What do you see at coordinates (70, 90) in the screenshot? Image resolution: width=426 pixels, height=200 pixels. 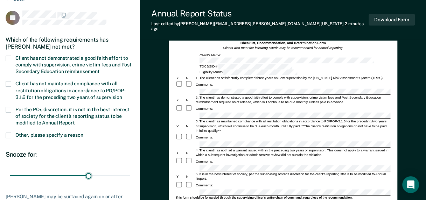 I see `span: Client has not maintained compliance with all restitution obligations in accordance to PD/POP-3.1...` at bounding box center [70, 90].